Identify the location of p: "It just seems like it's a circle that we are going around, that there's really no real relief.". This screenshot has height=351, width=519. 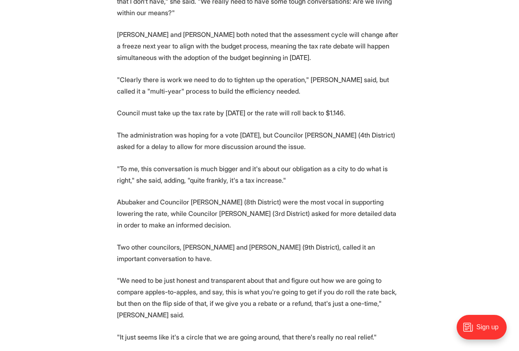
(260, 337).